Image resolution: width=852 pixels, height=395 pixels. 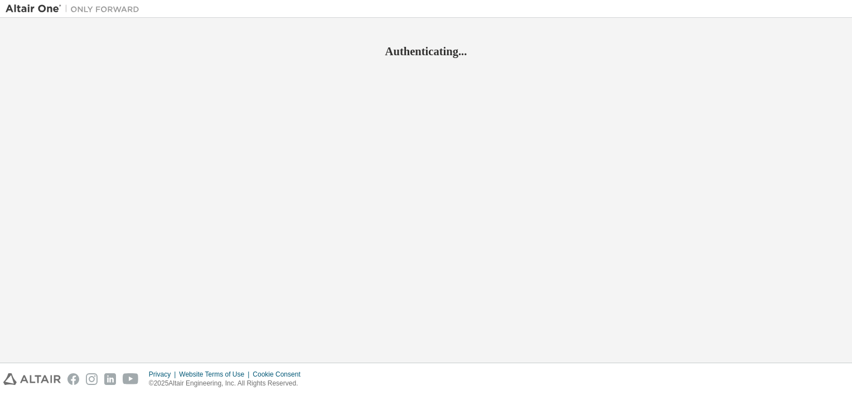 I want to click on img: youtube.svg, so click(x=130, y=379).